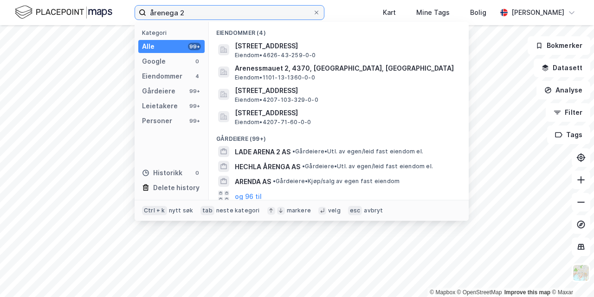 This screenshot has height=297, width=594. I want to click on input: Søk på adresse, matrikkel, gårdeiere, leietakere eller personer, so click(229, 13).